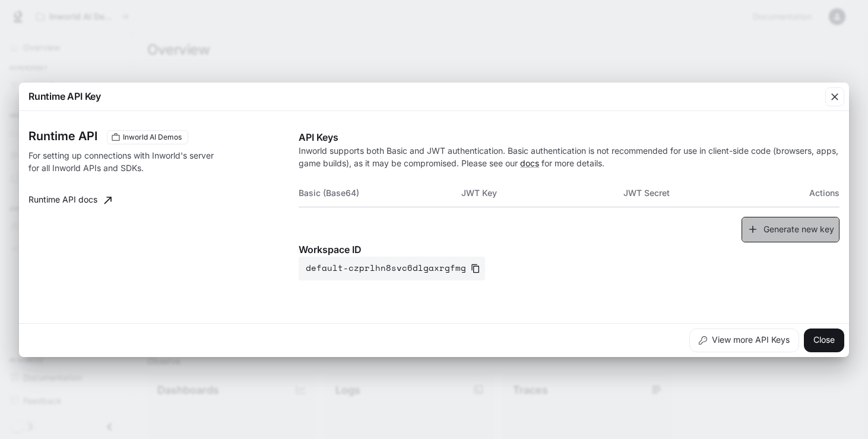 The image size is (868, 439). I want to click on div: These keys will apply to your current workspace only, so click(147, 137).